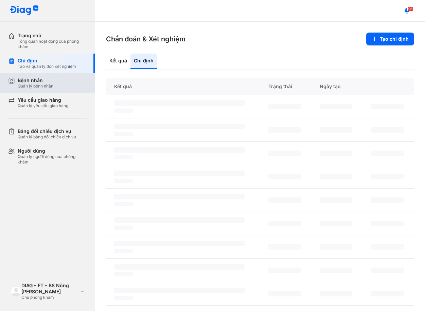 The height and width of the screenshot is (311, 425). I want to click on div: Ngày tạo, so click(337, 87).